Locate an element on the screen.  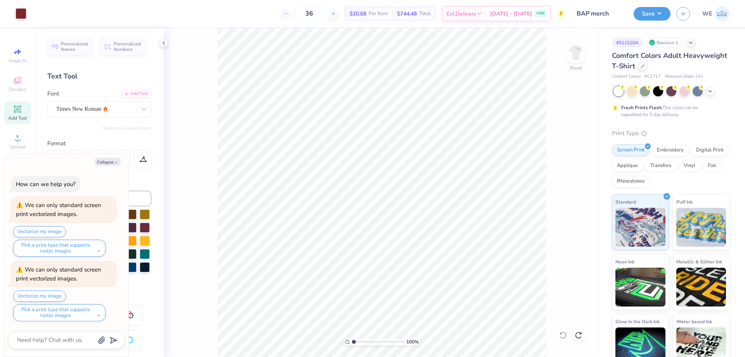
span: Personalized Names is located at coordinates (75, 47).